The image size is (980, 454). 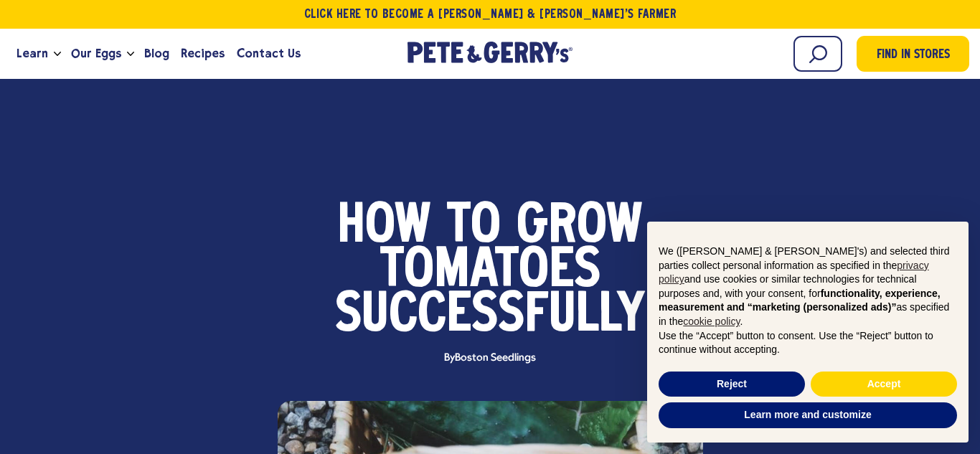 I want to click on a: Recipes, so click(x=203, y=54).